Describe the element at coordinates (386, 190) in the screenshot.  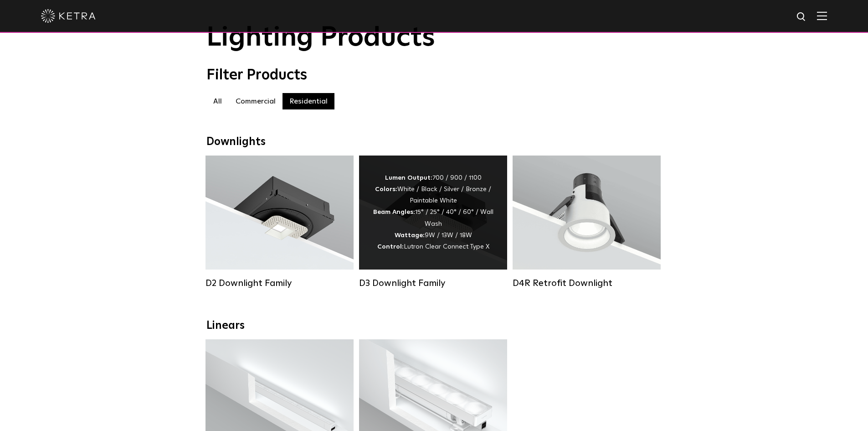
I see `strong: Colors:` at that location.